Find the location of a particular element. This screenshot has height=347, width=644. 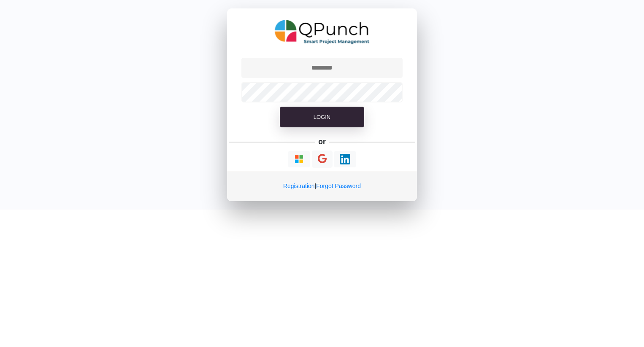

img: QPunch is located at coordinates (322, 32).